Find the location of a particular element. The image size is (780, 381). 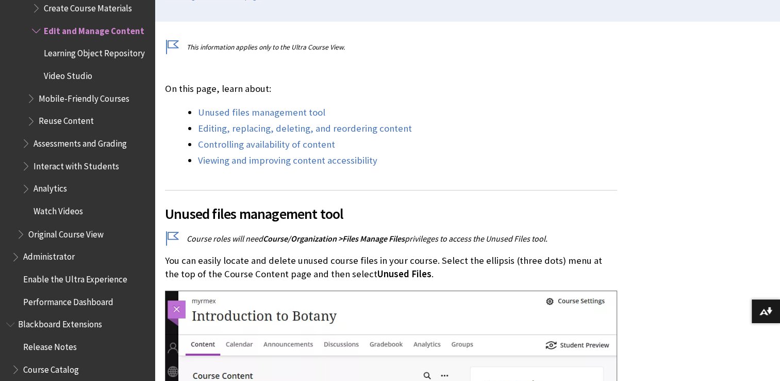

span: Performance Dashboard is located at coordinates (68, 299).